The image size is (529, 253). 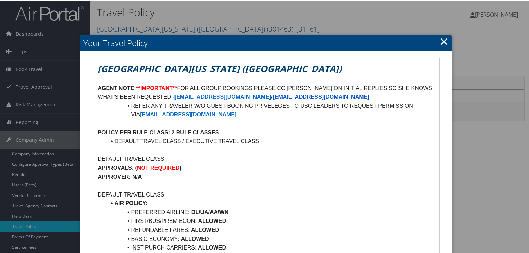 I want to click on li: FIRST/BUS/PREM ECON, so click(x=270, y=220).